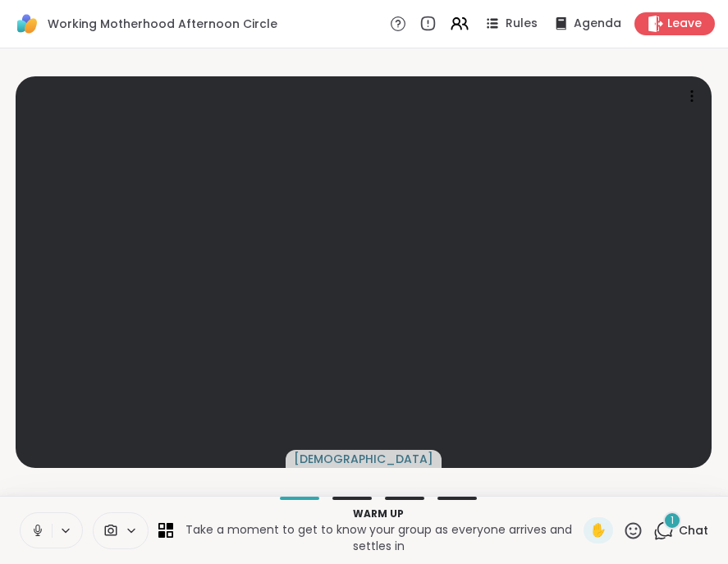  I want to click on span: 1, so click(673, 520).